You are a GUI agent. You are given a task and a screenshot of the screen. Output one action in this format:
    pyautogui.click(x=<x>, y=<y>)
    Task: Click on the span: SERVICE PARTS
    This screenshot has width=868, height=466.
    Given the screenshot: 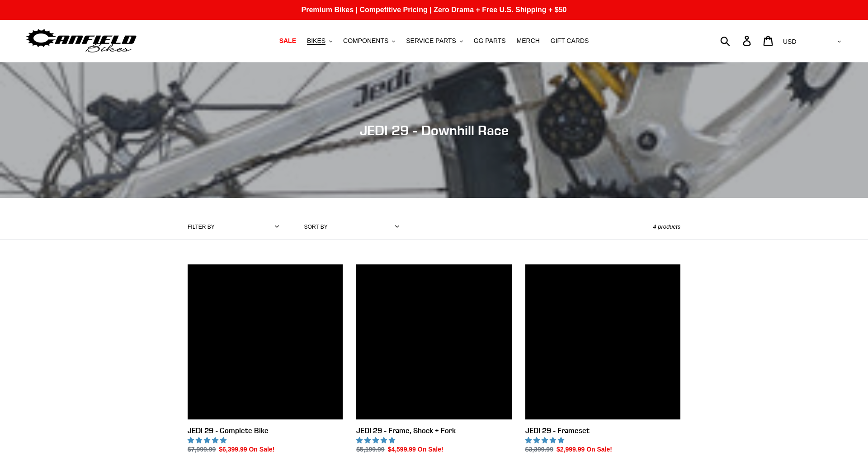 What is the action you would take?
    pyautogui.click(x=431, y=41)
    